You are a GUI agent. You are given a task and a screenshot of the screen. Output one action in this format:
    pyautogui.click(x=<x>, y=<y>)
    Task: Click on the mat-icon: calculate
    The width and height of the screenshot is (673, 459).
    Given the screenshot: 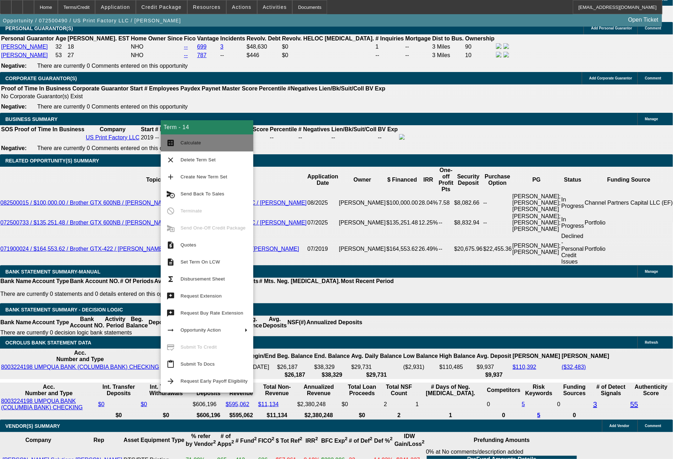 What is the action you would take?
    pyautogui.click(x=171, y=143)
    